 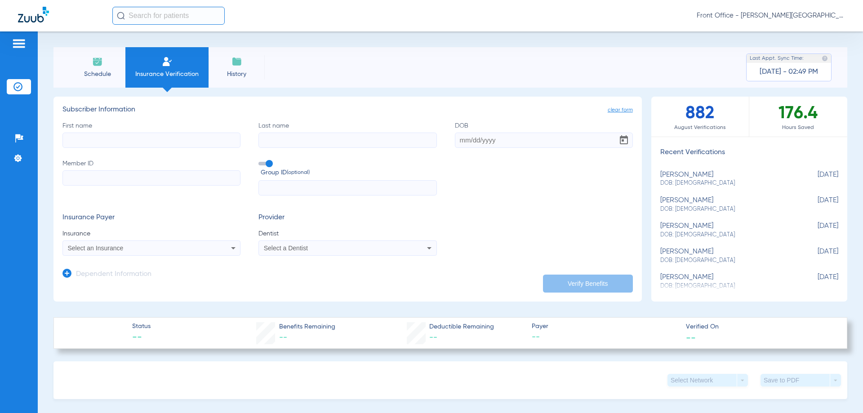 I want to click on input: DOBOpen calendar, so click(x=544, y=140).